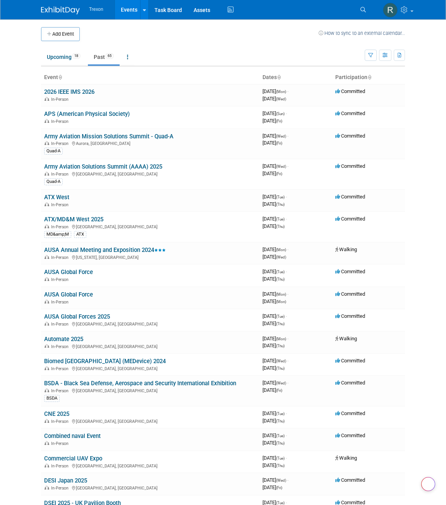 This screenshot has width=446, height=505. What do you see at coordinates (60, 10) in the screenshot?
I see `img: ExhibitDay` at bounding box center [60, 10].